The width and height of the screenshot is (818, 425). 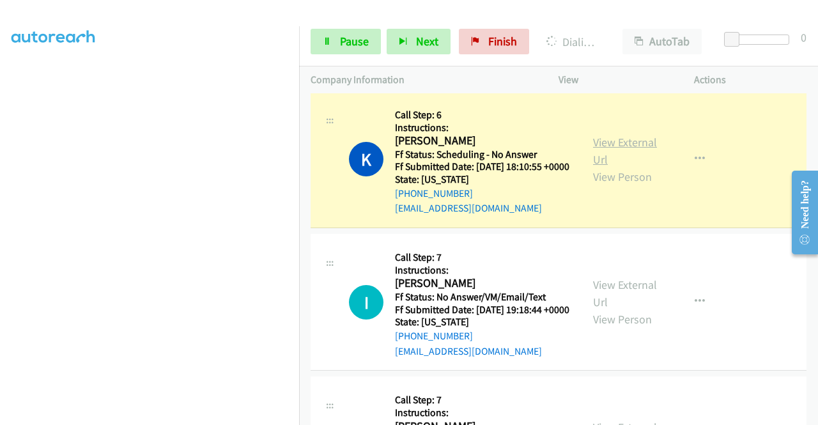 I want to click on p: Actions, so click(x=750, y=80).